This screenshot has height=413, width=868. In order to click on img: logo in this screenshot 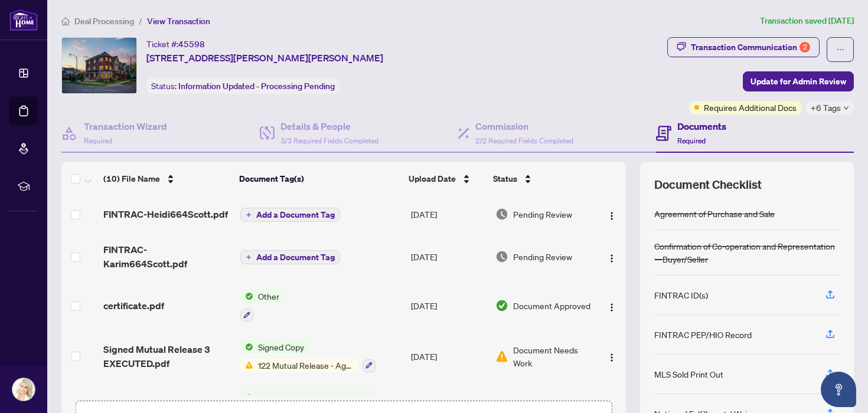, I will do `click(23, 19)`.